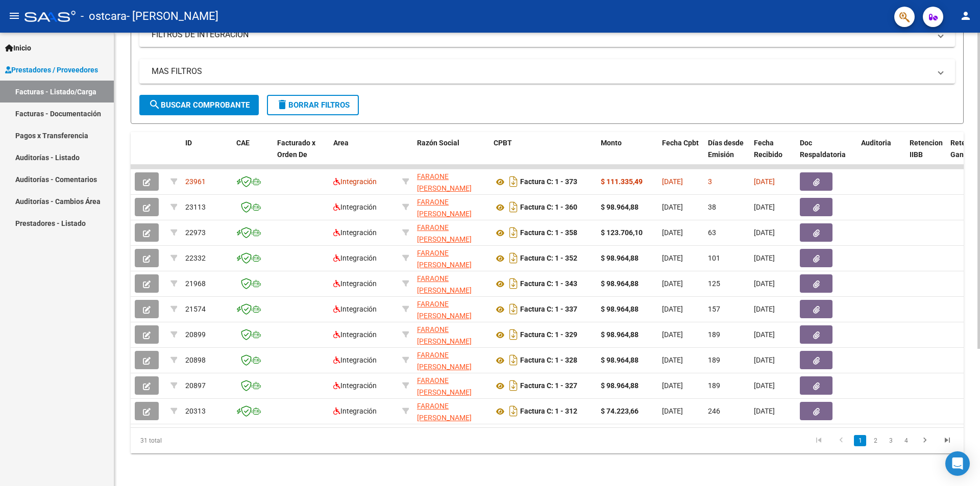 The height and width of the screenshot is (486, 980). Describe the element at coordinates (947, 440) in the screenshot. I see `a: go to last page` at that location.